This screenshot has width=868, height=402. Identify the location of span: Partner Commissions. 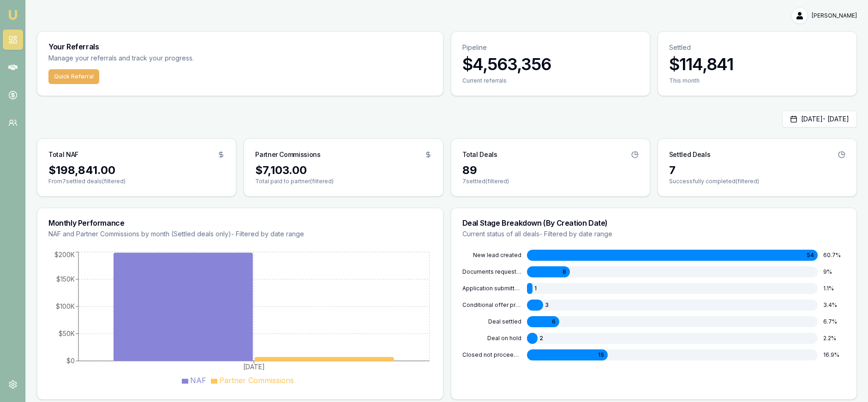
(256, 380).